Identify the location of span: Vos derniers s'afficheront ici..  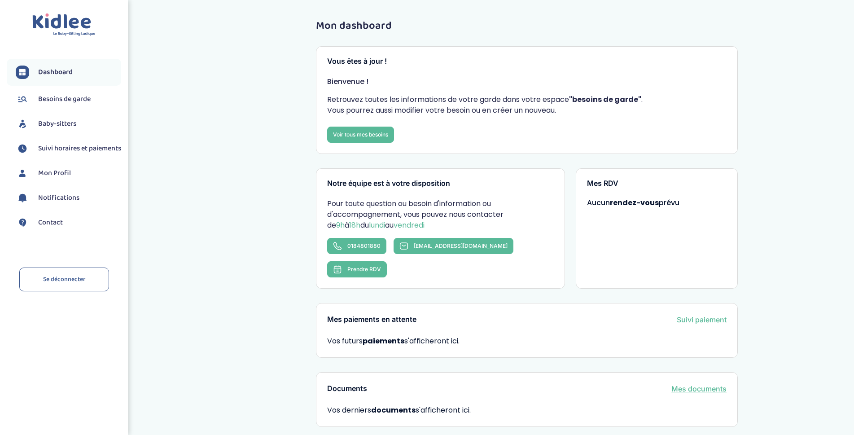
(527, 410).